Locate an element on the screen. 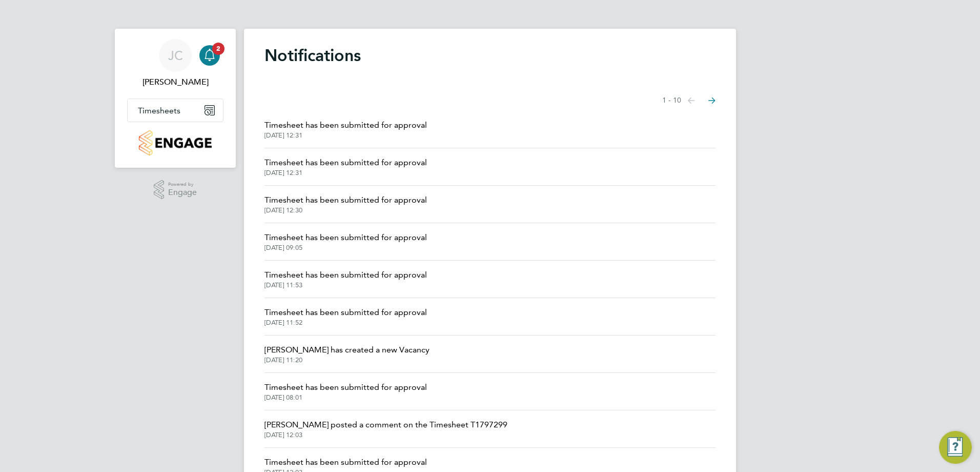 This screenshot has width=980, height=472. button: Engage Resource Center is located at coordinates (955, 447).